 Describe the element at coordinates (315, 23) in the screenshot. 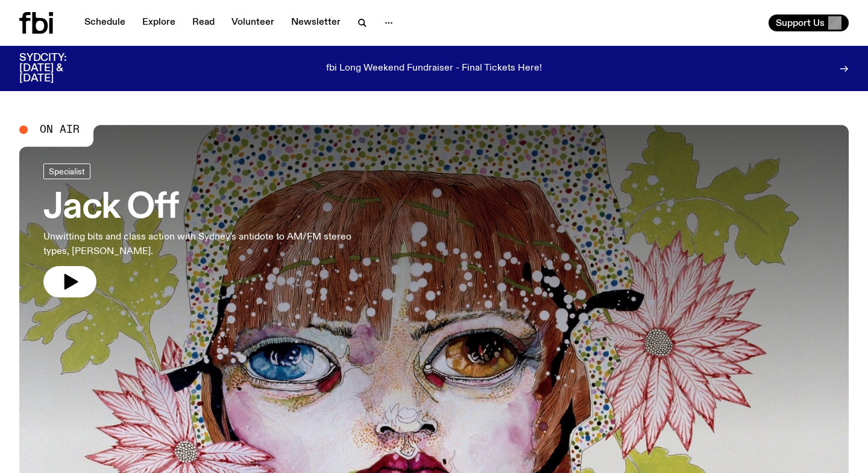

I see `a: Newsletter` at that location.